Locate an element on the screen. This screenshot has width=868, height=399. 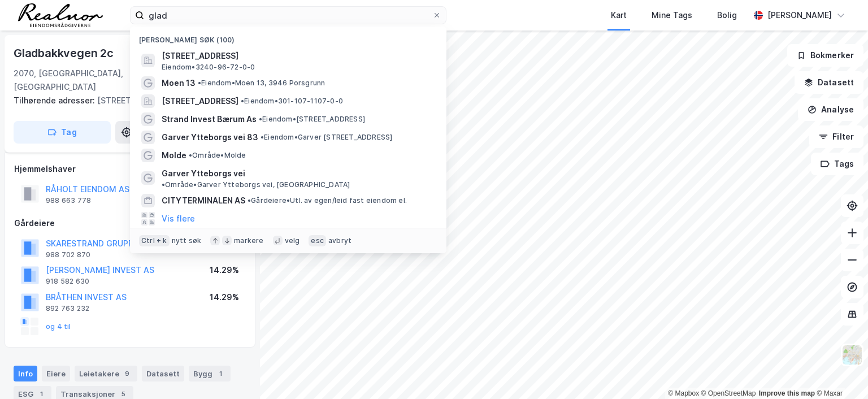
div: 892 763 232 is located at coordinates (67, 309).